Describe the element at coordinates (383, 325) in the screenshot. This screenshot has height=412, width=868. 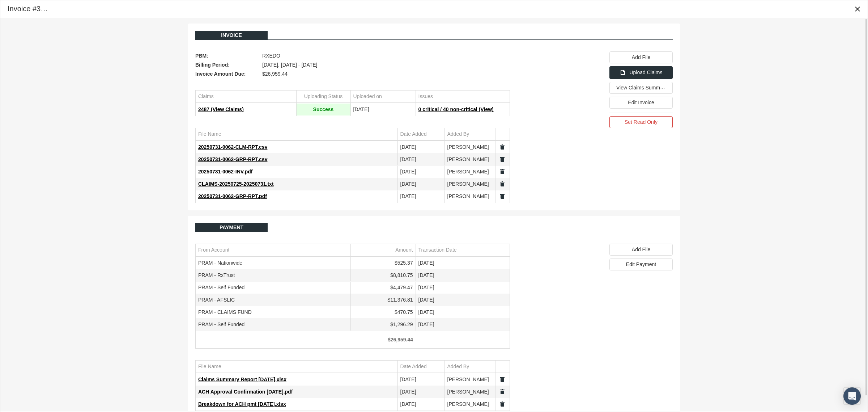
I see `td: $1,296.29` at that location.